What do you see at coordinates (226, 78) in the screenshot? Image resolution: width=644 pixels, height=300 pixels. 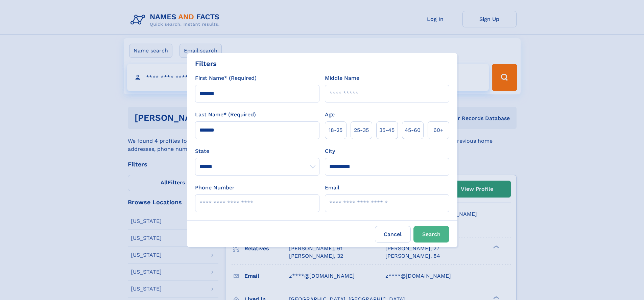 I see `label: First Name* (Required)` at bounding box center [226, 78].